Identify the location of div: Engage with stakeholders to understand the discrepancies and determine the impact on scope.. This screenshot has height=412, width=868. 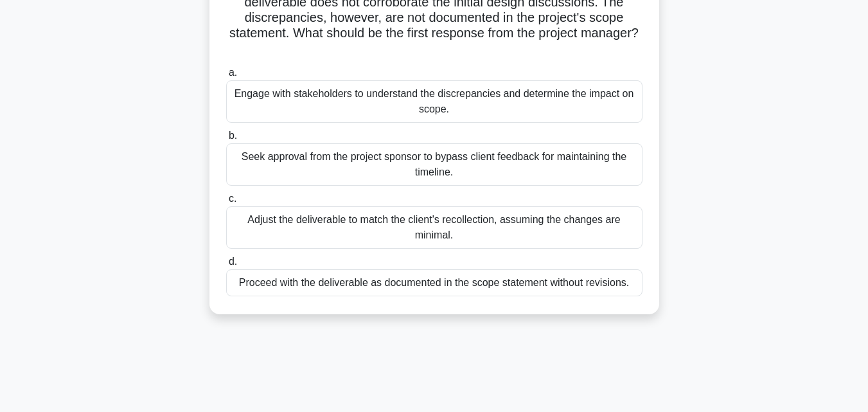
(434, 101).